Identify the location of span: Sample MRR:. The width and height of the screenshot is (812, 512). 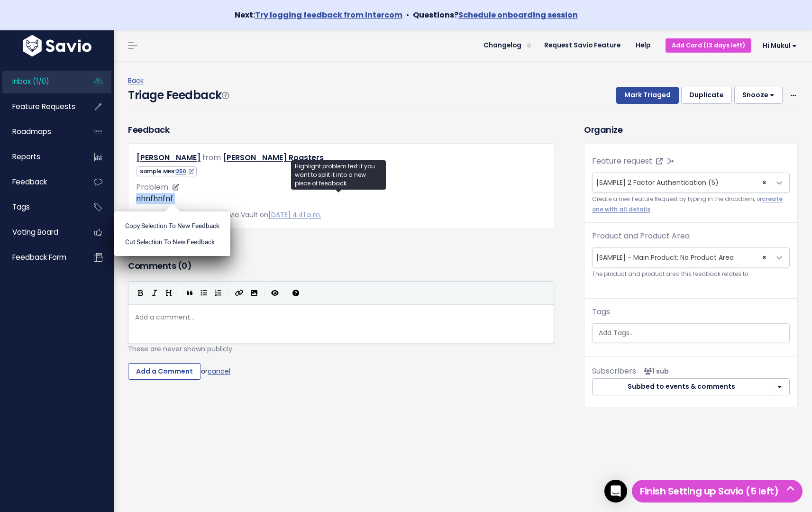
(166, 171).